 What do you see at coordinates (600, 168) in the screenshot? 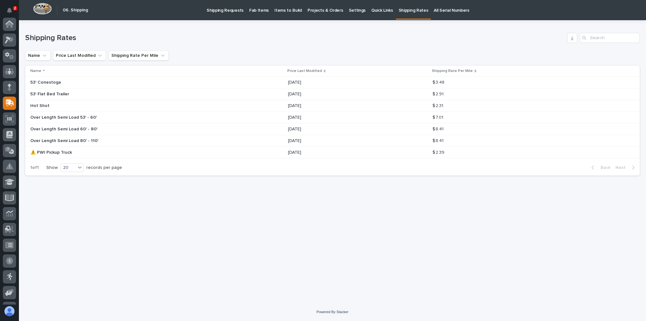
I see `button: Back` at bounding box center [600, 168].